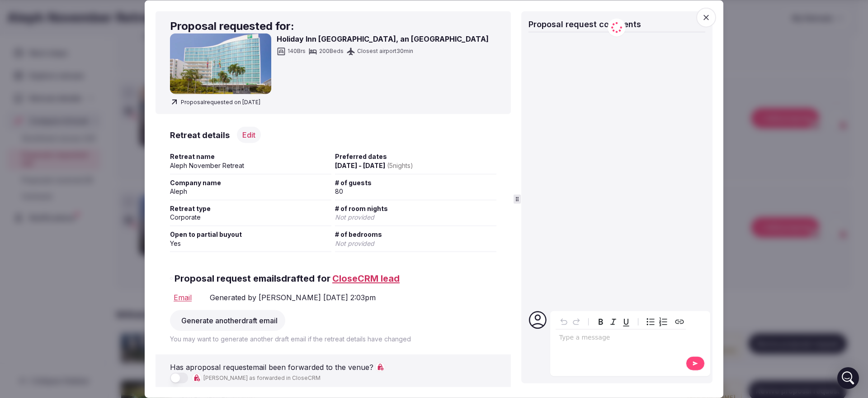 This screenshot has height=398, width=868. I want to click on div: 80, so click(416, 192).